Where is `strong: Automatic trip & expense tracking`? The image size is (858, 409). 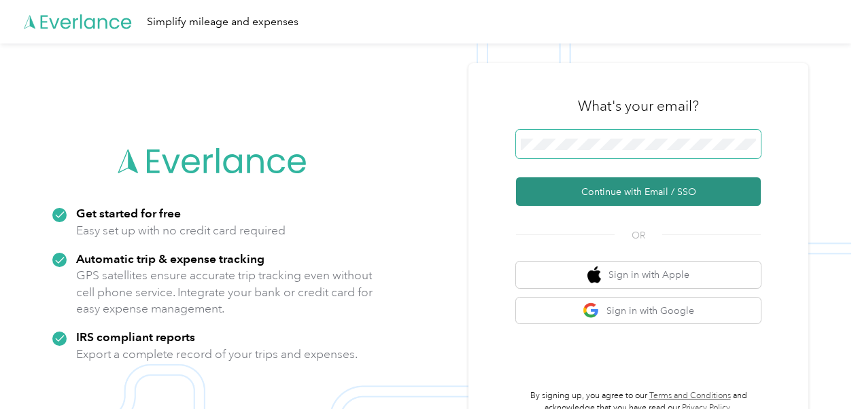 strong: Automatic trip & expense tracking is located at coordinates (170, 258).